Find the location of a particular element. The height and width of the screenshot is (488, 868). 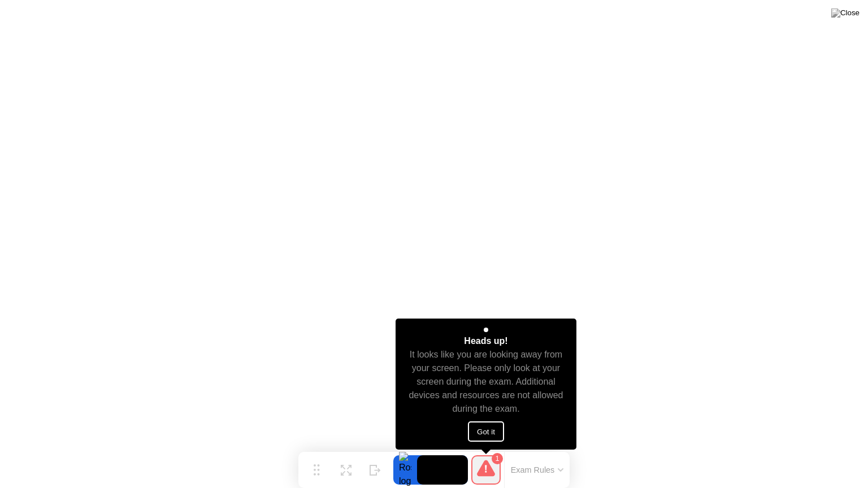

div: 1 is located at coordinates (497, 458).